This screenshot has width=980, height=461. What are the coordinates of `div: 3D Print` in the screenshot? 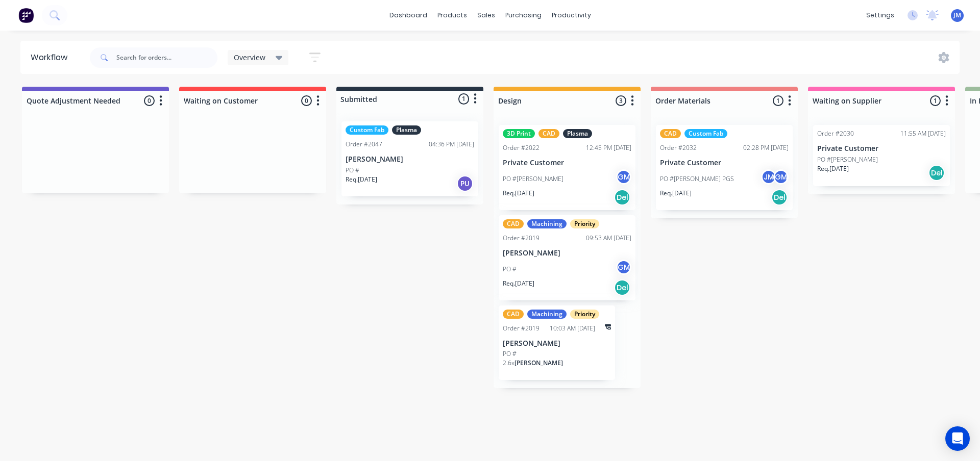 It's located at (518, 133).